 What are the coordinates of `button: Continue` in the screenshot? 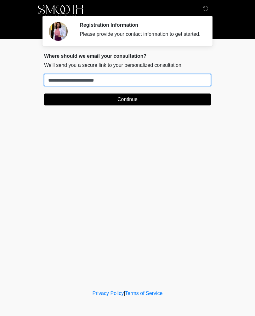 It's located at (127, 100).